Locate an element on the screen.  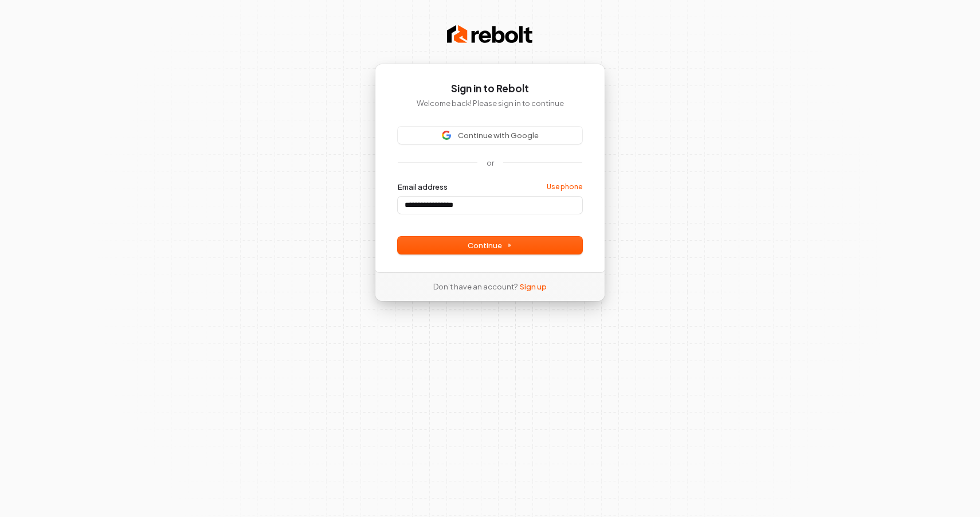
span: Continue with Google is located at coordinates (498, 135).